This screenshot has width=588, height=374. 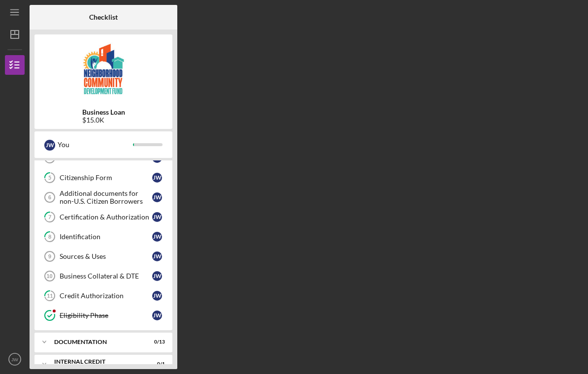 I want to click on b: Business Loan, so click(x=103, y=112).